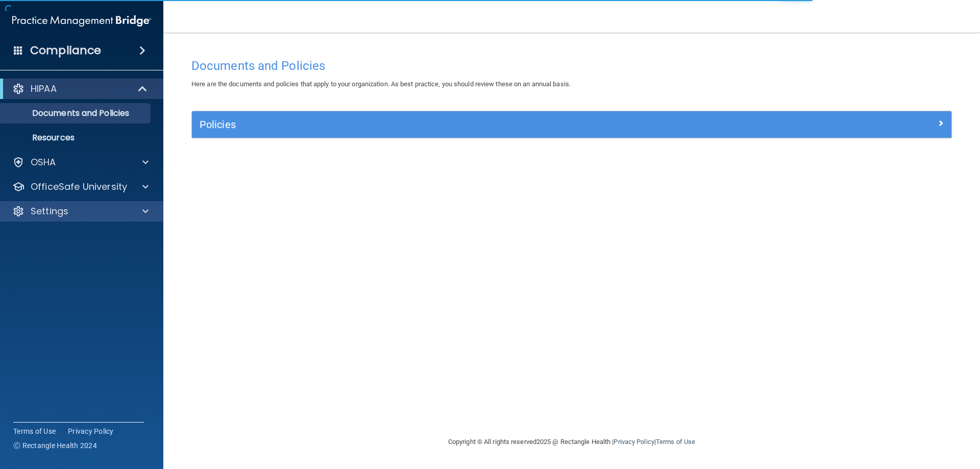 The height and width of the screenshot is (469, 980). What do you see at coordinates (82, 21) in the screenshot?
I see `img: PMB logo` at bounding box center [82, 21].